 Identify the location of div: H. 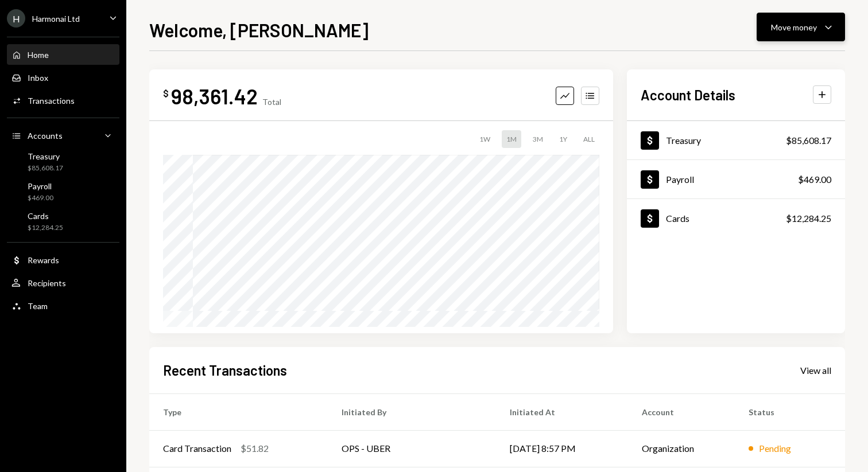
(16, 18).